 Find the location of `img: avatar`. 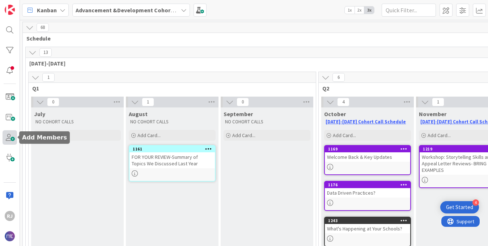

img: avatar is located at coordinates (10, 236).